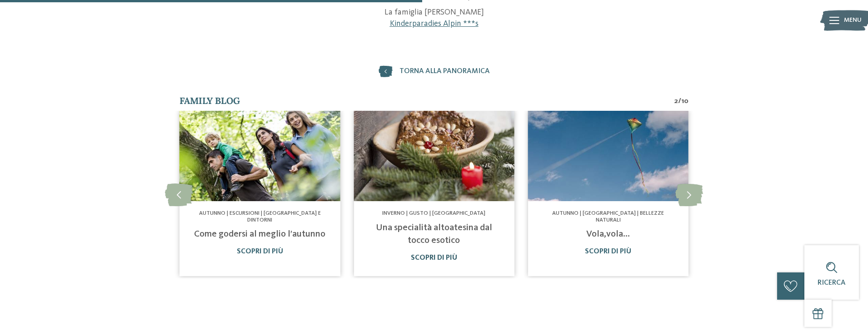 Image resolution: width=868 pixels, height=336 pixels. I want to click on a: Come godersi al meglio l’autunno, so click(259, 234).